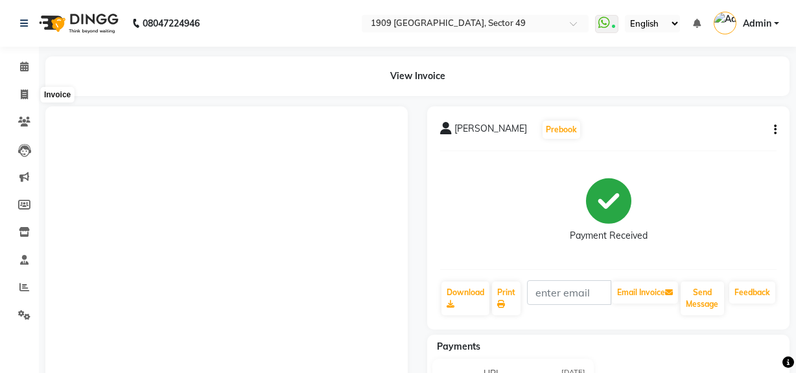 The height and width of the screenshot is (373, 796). I want to click on div: Invoice, so click(57, 95).